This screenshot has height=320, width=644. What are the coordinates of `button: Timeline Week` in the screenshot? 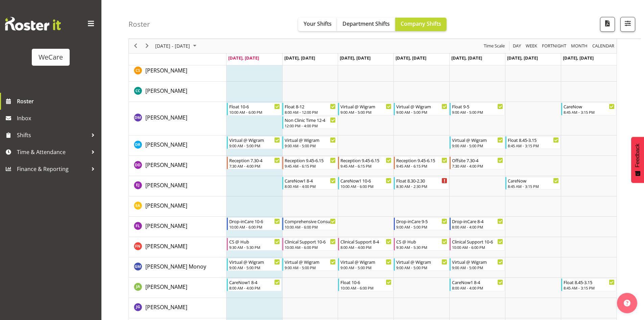 It's located at (531, 46).